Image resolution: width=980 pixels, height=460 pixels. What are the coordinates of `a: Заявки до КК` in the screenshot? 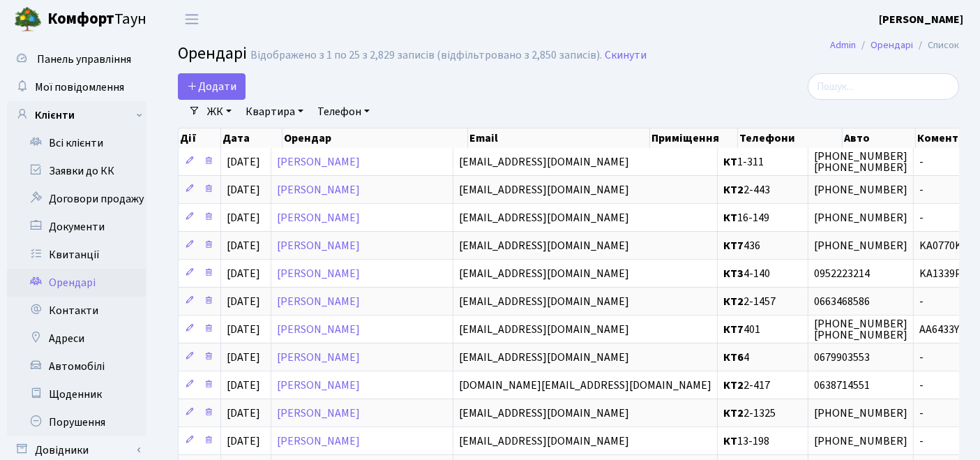 It's located at (77, 171).